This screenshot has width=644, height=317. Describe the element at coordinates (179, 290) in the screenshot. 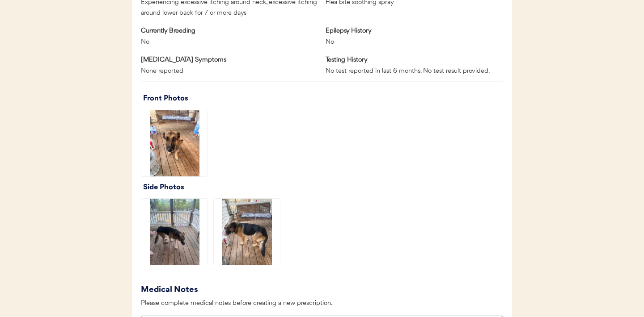

I see `div: Medical Notes` at that location.